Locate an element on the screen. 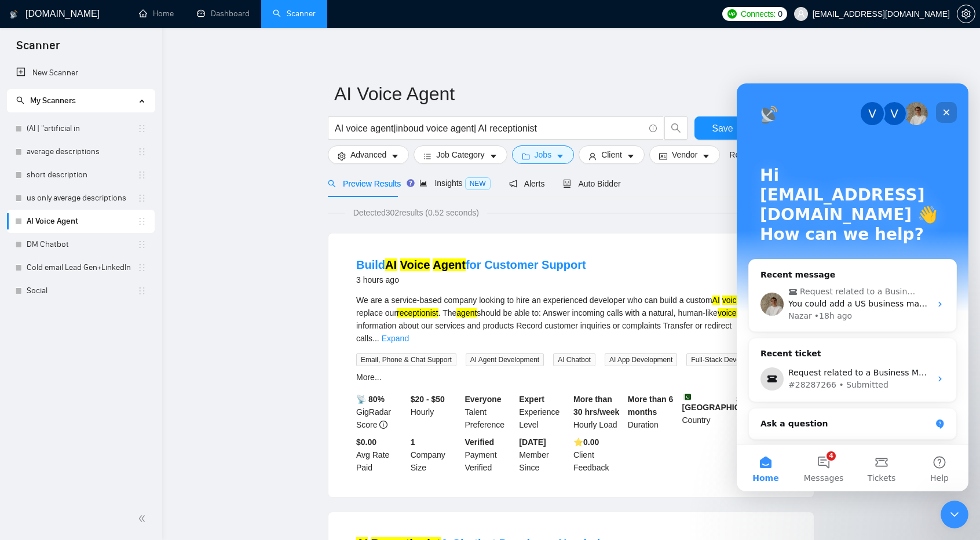  span: Detected 302 results (0.52 seconds) is located at coordinates (416, 213).